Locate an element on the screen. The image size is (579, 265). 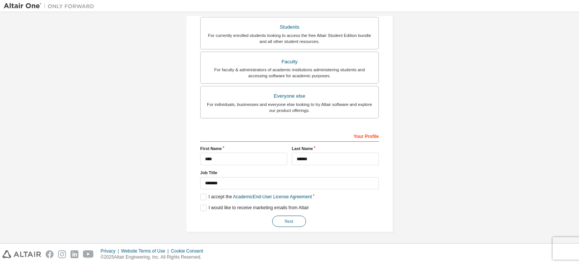
a: Academic End-User License Agreement is located at coordinates (272, 197).